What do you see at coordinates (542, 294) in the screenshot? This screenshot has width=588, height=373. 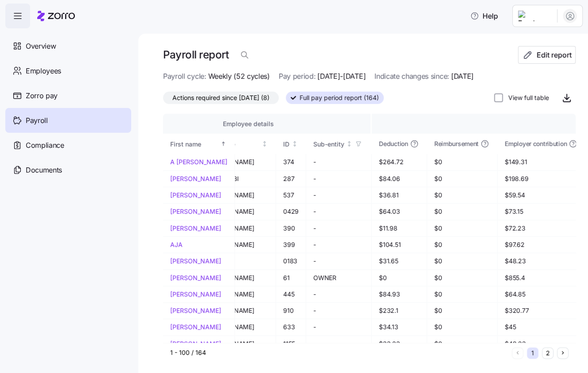 I see `span: $64.85` at bounding box center [542, 294].